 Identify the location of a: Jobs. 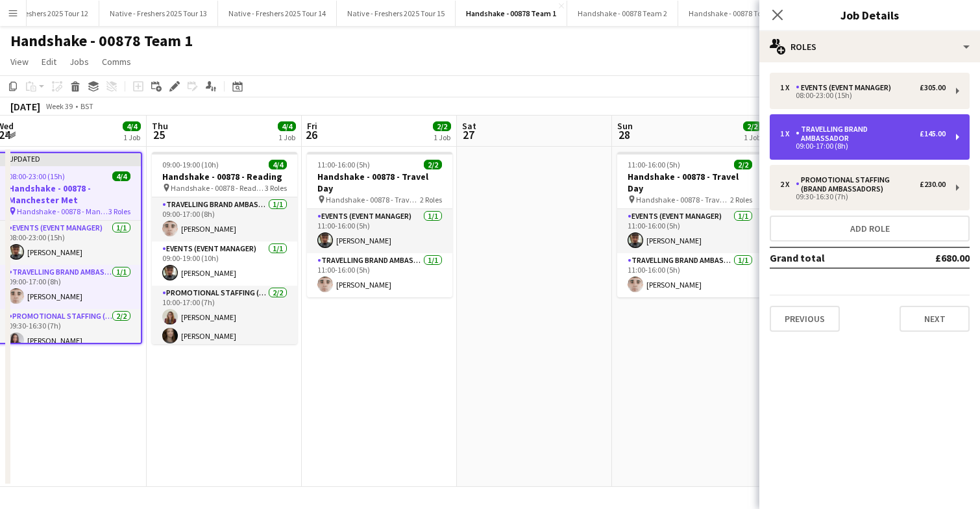
(79, 62).